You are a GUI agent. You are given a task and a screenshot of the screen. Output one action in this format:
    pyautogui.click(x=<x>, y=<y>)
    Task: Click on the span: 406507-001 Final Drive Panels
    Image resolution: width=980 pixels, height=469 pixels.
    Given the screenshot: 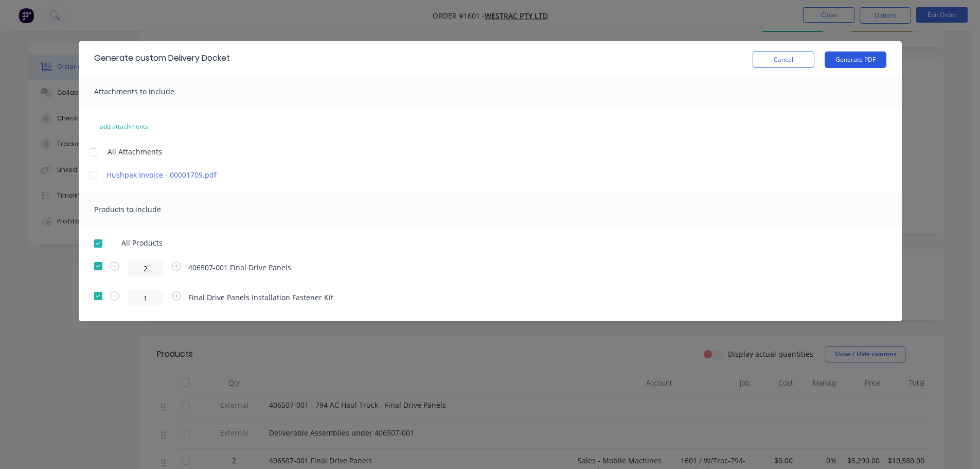 What is the action you would take?
    pyautogui.click(x=240, y=267)
    